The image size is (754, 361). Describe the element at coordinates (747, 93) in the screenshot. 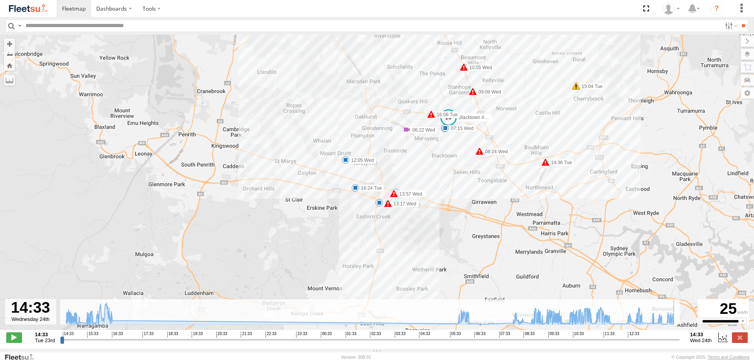

I see `label: Map Settings` at that location.